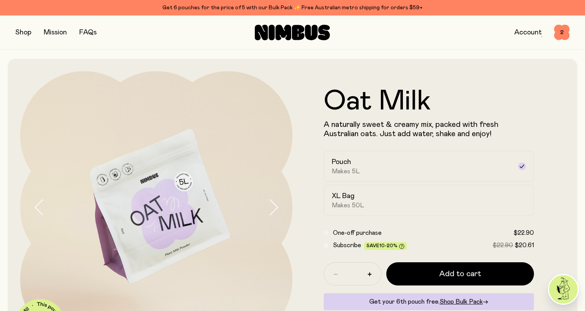  I want to click on span: One-off purchase, so click(357, 233).